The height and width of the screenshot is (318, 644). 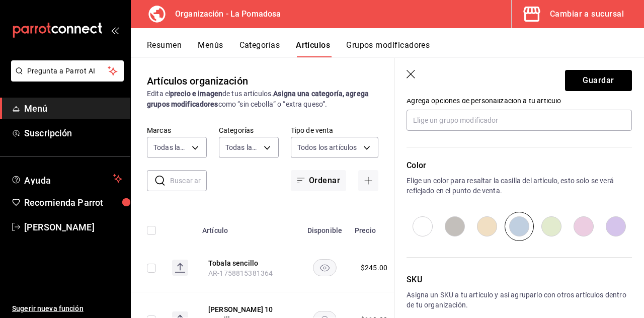 What do you see at coordinates (249, 227) in the screenshot?
I see `th: Artículo` at bounding box center [249, 227].